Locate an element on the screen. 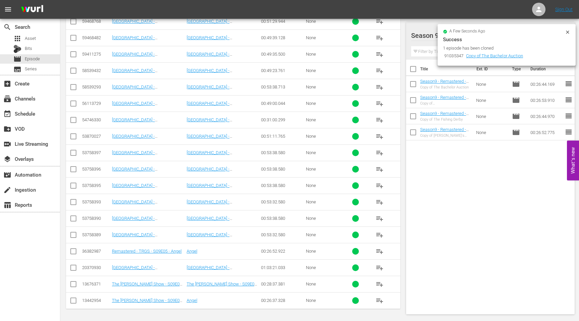  td: 00:26:44.970 is located at coordinates (546, 116).